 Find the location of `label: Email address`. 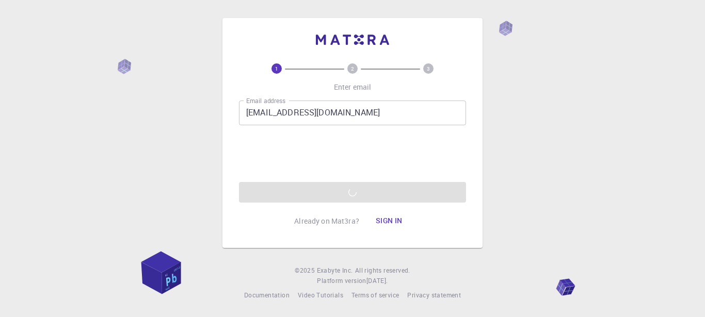

label: Email address is located at coordinates (266, 101).